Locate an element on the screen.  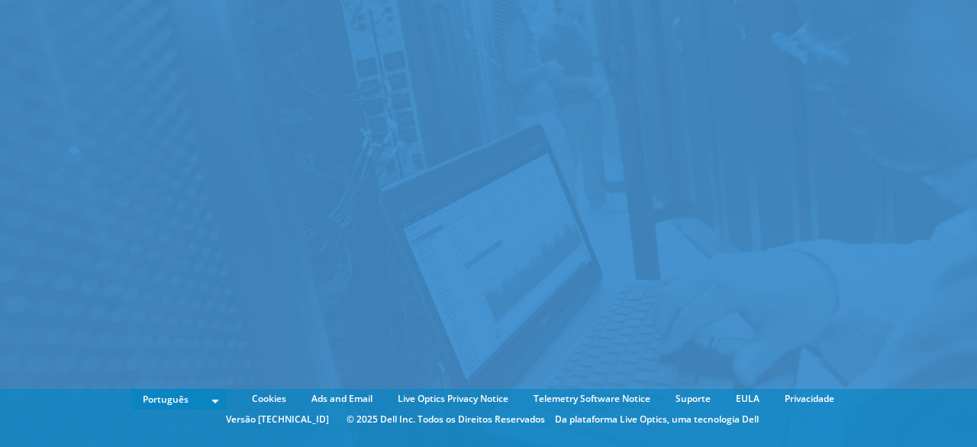
a: Telemetry Software Notice is located at coordinates (592, 398).